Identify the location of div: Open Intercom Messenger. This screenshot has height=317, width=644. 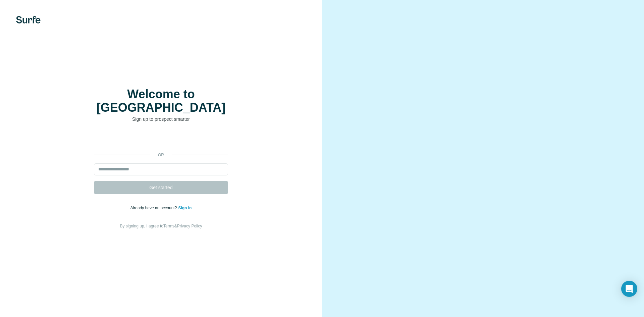
(629, 289).